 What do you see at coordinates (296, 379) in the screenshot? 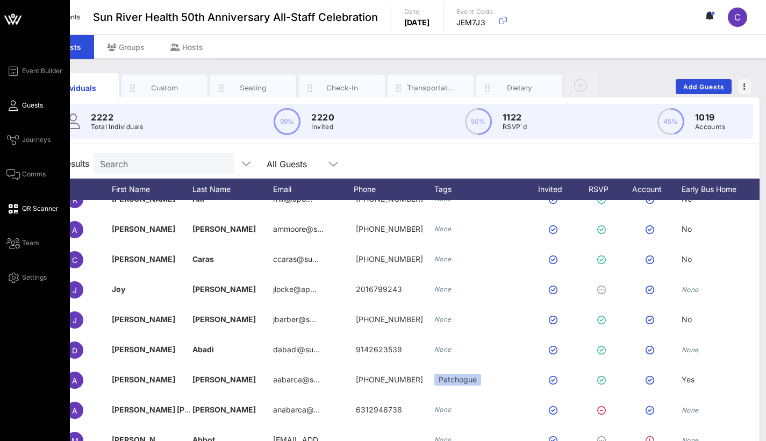
I see `p: aabarca@s…` at bounding box center [296, 379].